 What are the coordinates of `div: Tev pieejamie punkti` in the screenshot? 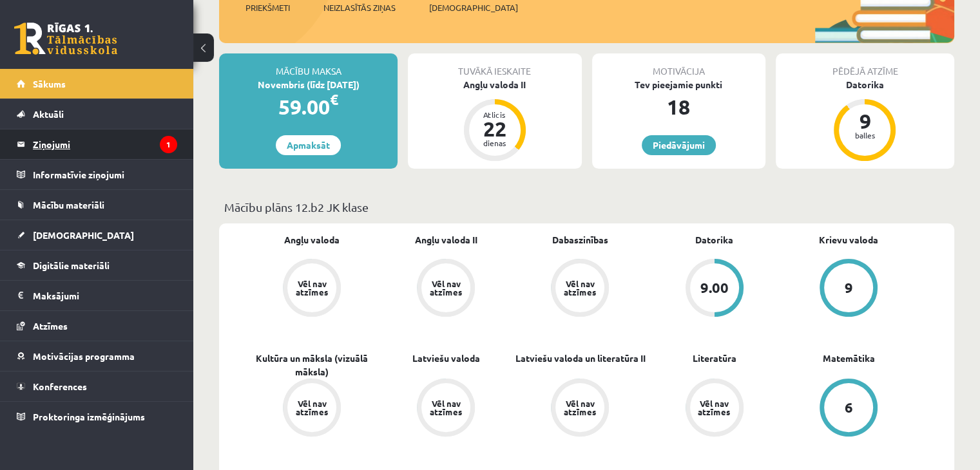 It's located at (678, 84).